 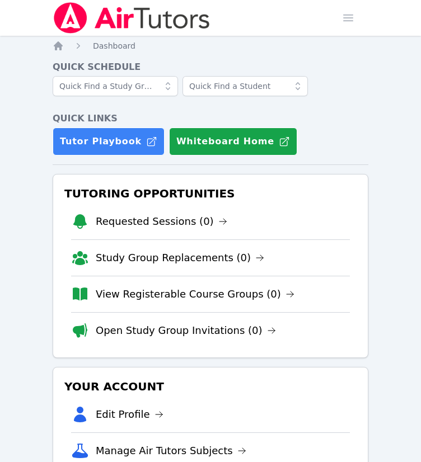 I want to click on input: Quick Find a Student, so click(x=245, y=86).